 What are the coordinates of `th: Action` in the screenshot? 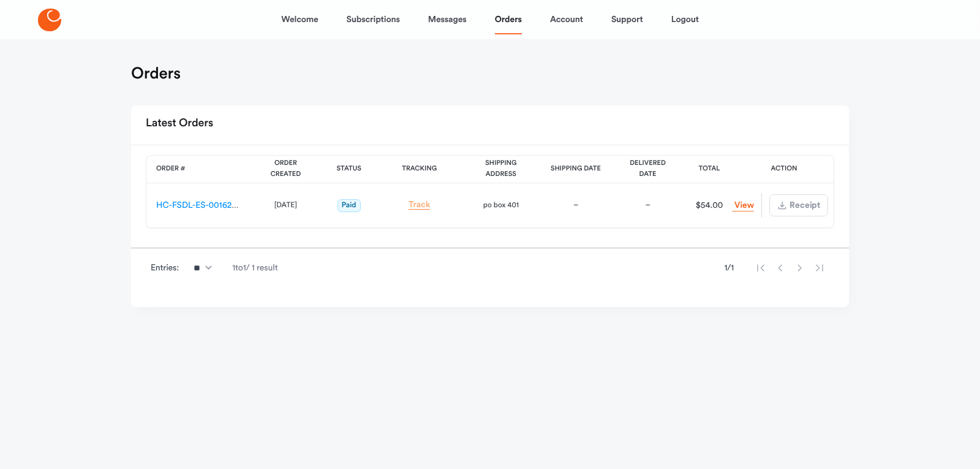 It's located at (784, 169).